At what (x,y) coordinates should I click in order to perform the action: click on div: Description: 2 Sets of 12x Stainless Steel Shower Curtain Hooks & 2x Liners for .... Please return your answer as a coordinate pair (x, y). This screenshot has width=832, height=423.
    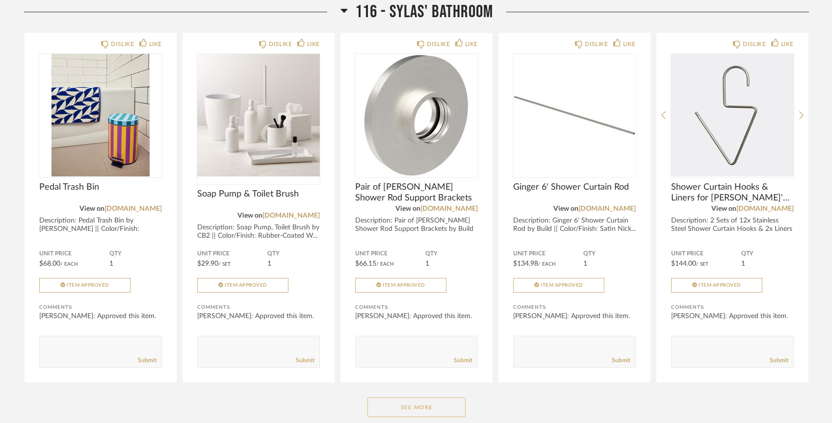
    Looking at the image, I should click on (732, 229).